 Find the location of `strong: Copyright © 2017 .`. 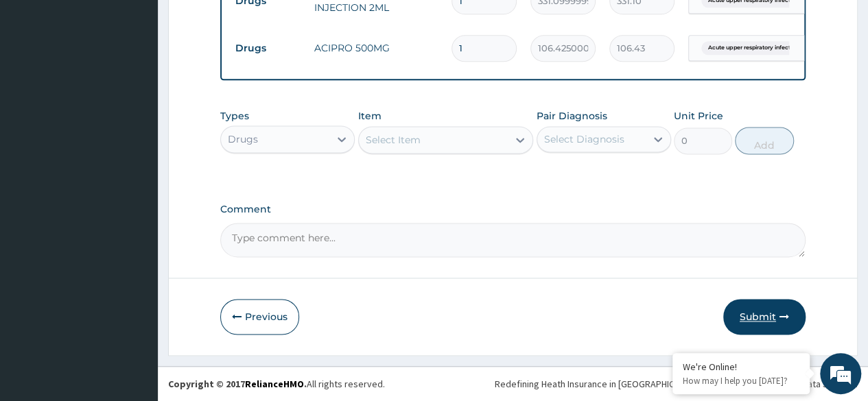

strong: Copyright © 2017 . is located at coordinates (237, 384).